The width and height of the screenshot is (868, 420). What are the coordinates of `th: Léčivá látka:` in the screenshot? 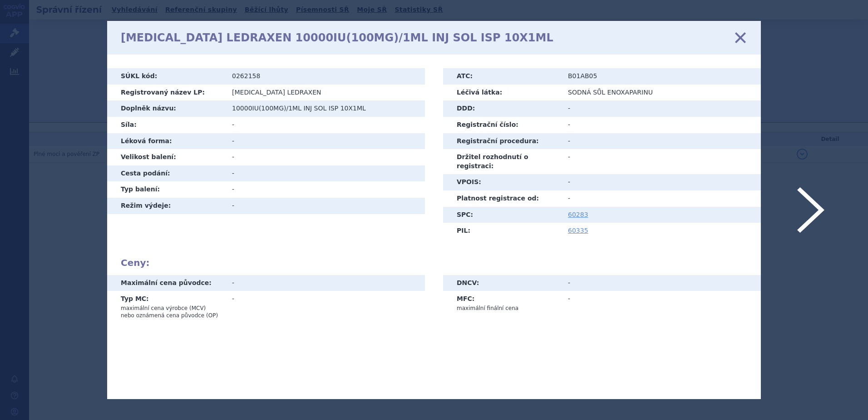 It's located at (502, 93).